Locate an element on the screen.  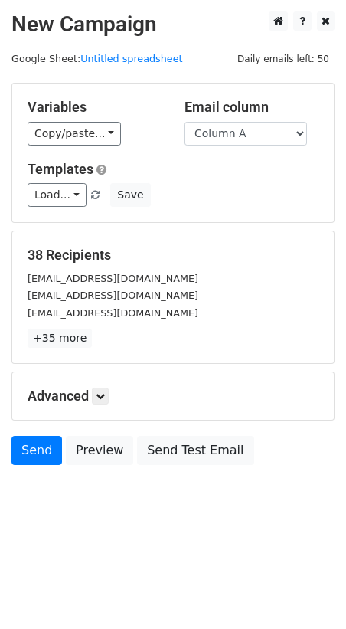
button: Save is located at coordinates (130, 195).